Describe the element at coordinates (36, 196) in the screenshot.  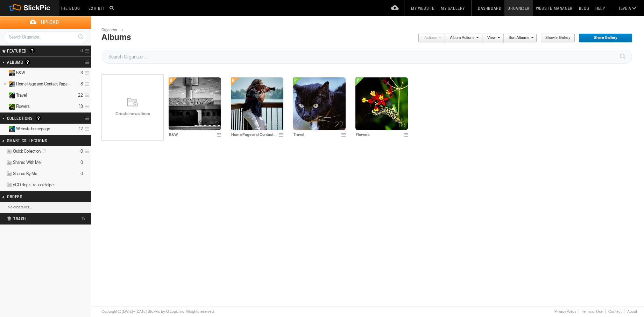
I see `h2: Orders` at that location.